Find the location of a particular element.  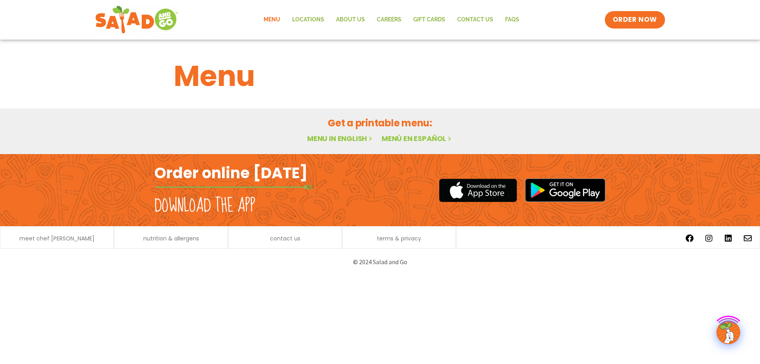

a: nutrition & allergens is located at coordinates (171, 238).